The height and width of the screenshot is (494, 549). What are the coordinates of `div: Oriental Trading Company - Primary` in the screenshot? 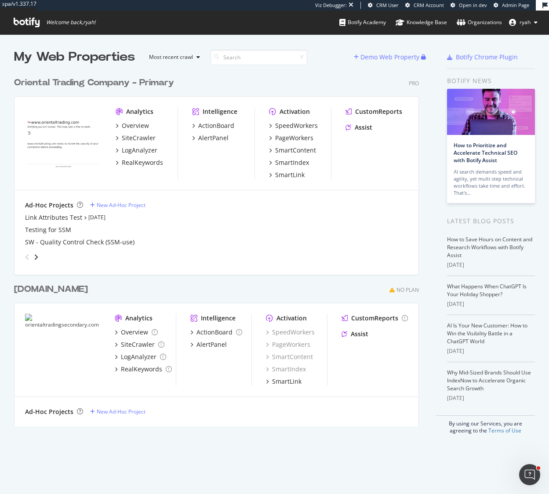 It's located at (94, 83).